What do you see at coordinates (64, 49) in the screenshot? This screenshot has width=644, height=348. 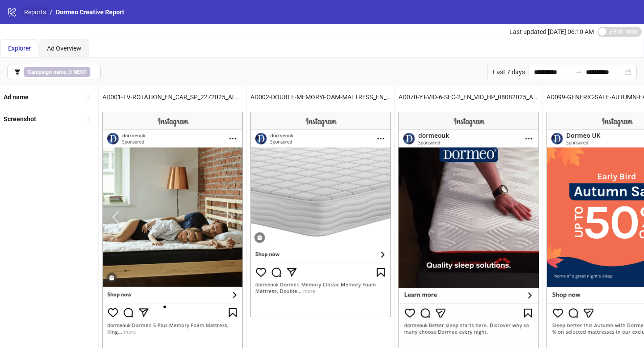 I see `span: Ad Overview` at bounding box center [64, 49].